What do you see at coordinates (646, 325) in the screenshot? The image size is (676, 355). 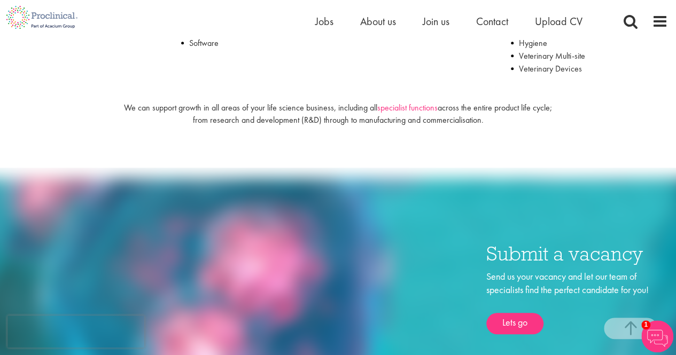 I see `span: 1` at bounding box center [646, 325].